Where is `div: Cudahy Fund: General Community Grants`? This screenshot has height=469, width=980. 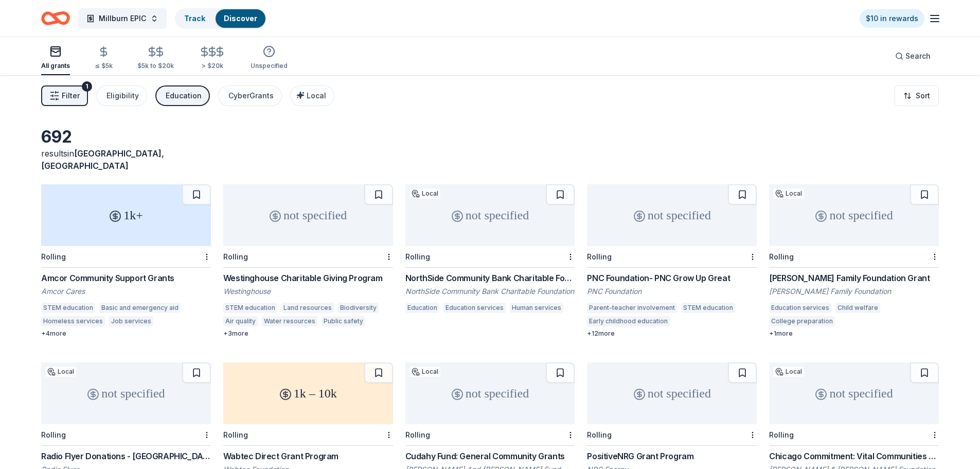
div: Cudahy Fund: General Community Grants is located at coordinates (490, 456).